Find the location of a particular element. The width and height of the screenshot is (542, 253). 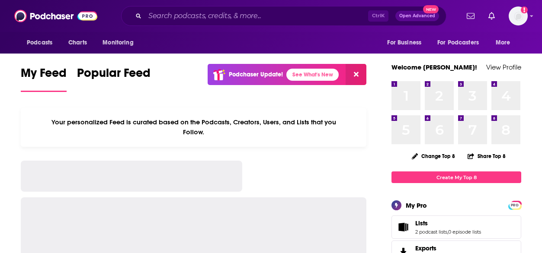

a: See What's New is located at coordinates (312, 75).